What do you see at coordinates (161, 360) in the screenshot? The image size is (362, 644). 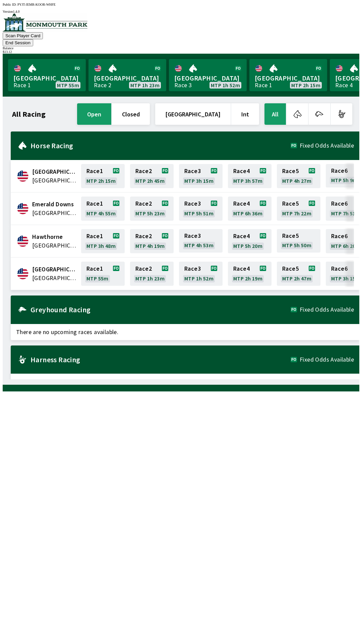 I see `h2: Harness Racing` at bounding box center [161, 360].